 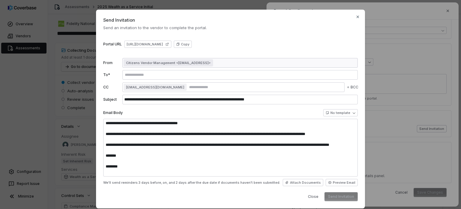 I want to click on button: Preview Email, so click(x=342, y=182).